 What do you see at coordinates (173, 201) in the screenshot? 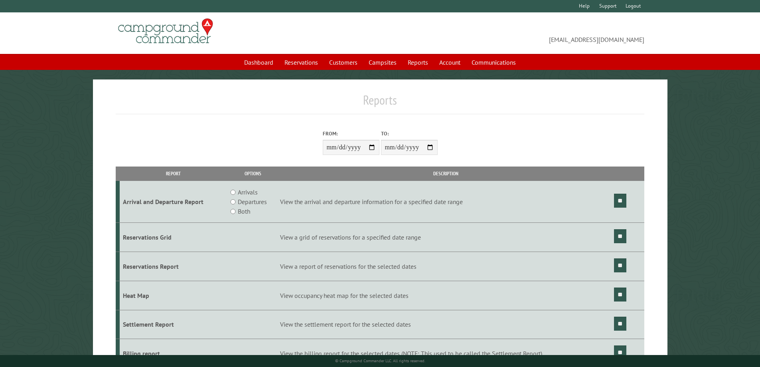
I see `td: Arrival and Departure Report` at bounding box center [173, 201].